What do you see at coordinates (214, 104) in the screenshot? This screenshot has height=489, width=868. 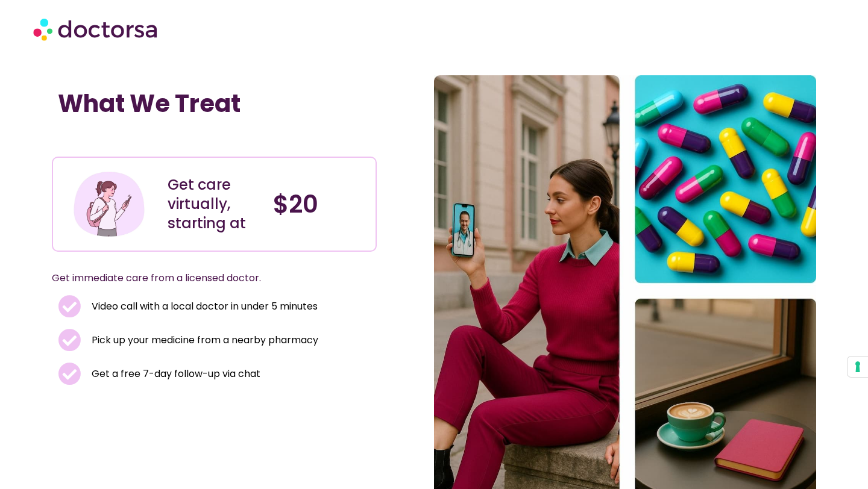 I see `h1: What We Treat` at bounding box center [214, 104].